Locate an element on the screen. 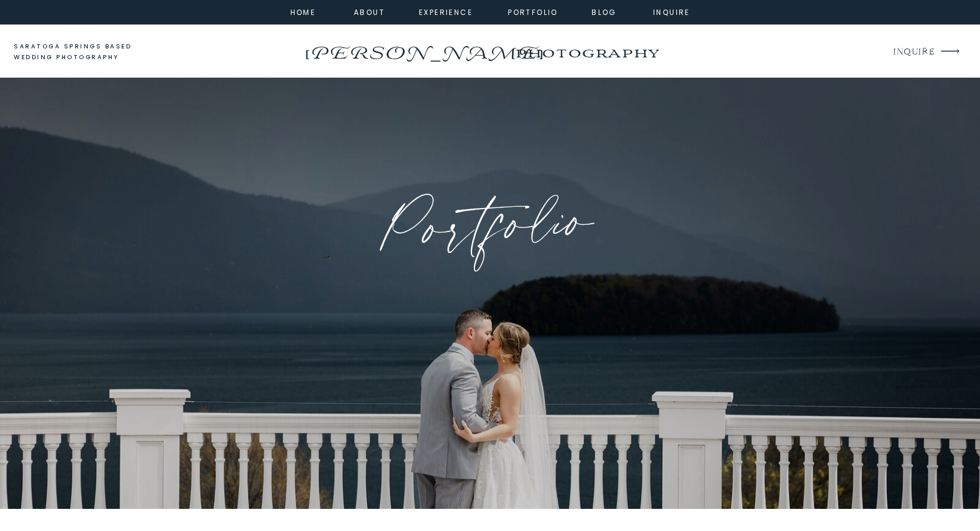  a: home is located at coordinates (303, 11).